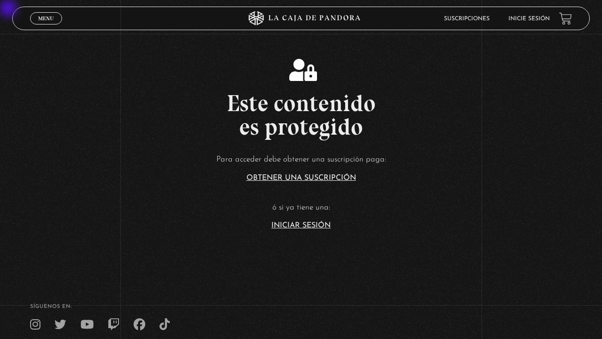  Describe the element at coordinates (467, 19) in the screenshot. I see `a: Suscripciones` at that location.